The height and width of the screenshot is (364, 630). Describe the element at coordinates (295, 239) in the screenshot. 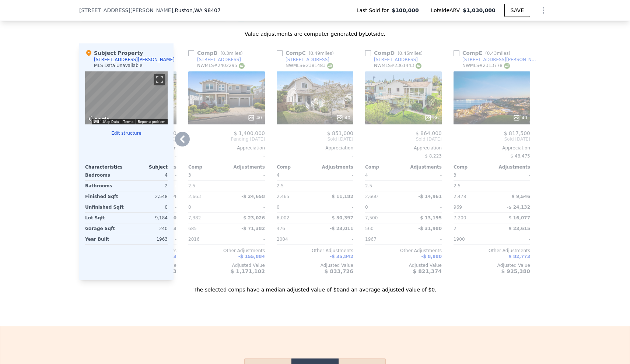

I see `div: 2004` at that location.